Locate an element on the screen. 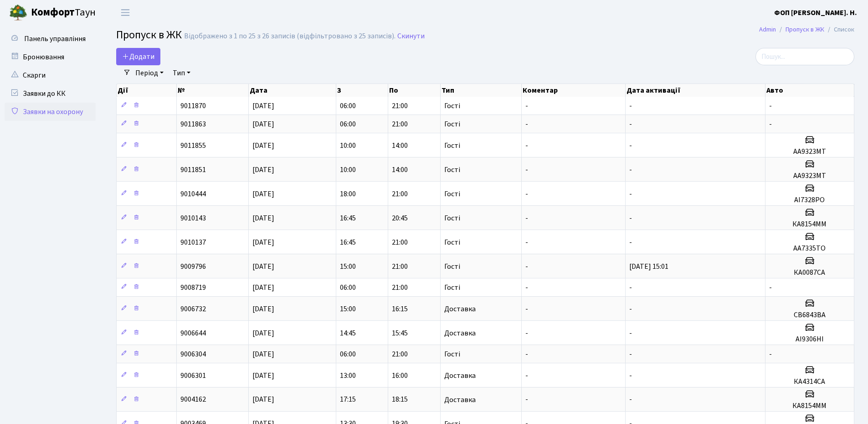 This screenshot has height=424, width=868. li: Список is located at coordinates (840, 30).